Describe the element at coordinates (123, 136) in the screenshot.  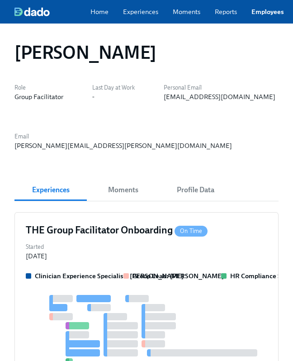
I see `label: Email` at that location.